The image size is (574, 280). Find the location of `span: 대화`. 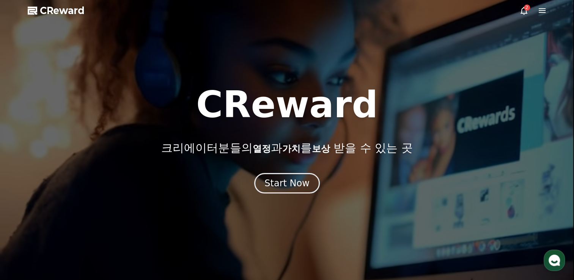

span: 대화 is located at coordinates (74, 232).